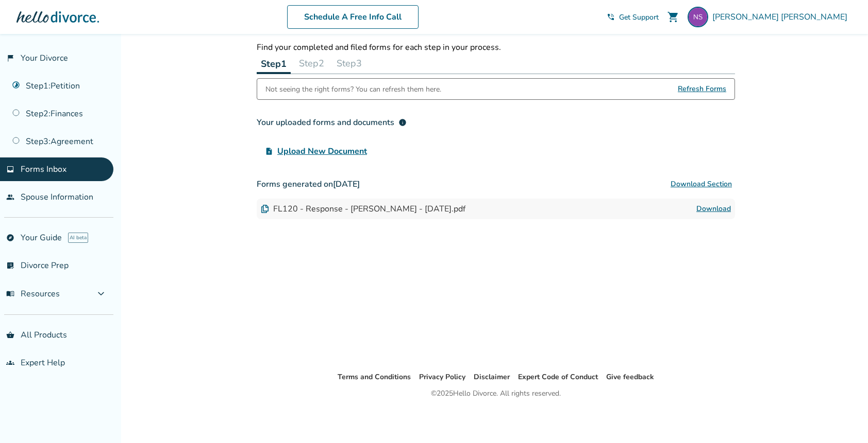  Describe the element at coordinates (322, 151) in the screenshot. I see `span: Upload New Document` at that location.